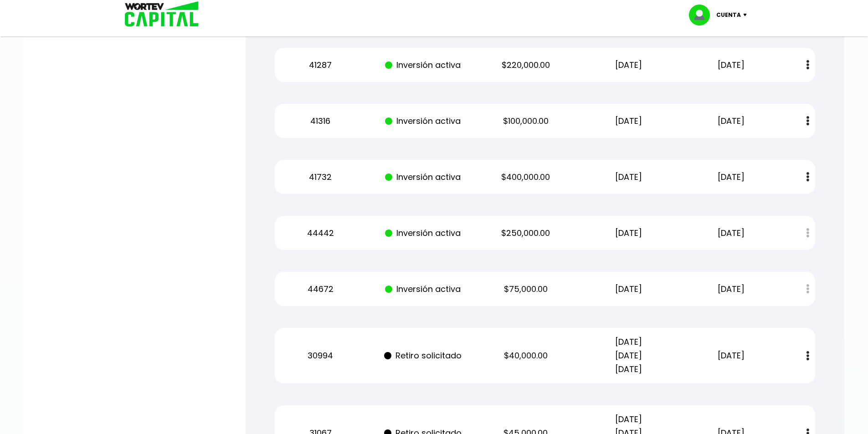  What do you see at coordinates (321, 356) in the screenshot?
I see `p: 30994` at bounding box center [321, 356].